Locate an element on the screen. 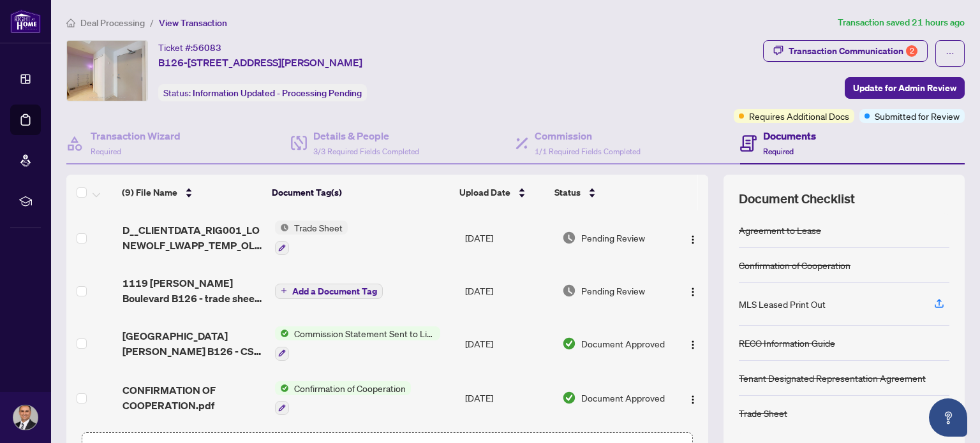 This screenshot has height=443, width=980. button: Transaction Communication2 is located at coordinates (845, 51).